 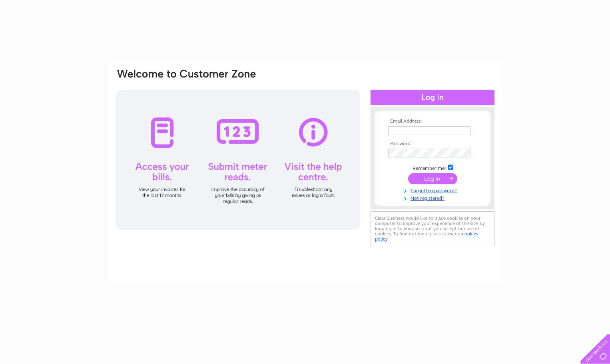 What do you see at coordinates (432, 179) in the screenshot?
I see `input: Submit` at bounding box center [432, 179].